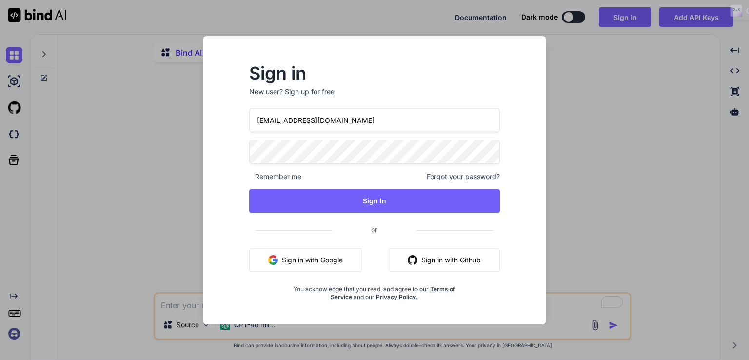 This screenshot has width=749, height=360. I want to click on img: github, so click(412, 260).